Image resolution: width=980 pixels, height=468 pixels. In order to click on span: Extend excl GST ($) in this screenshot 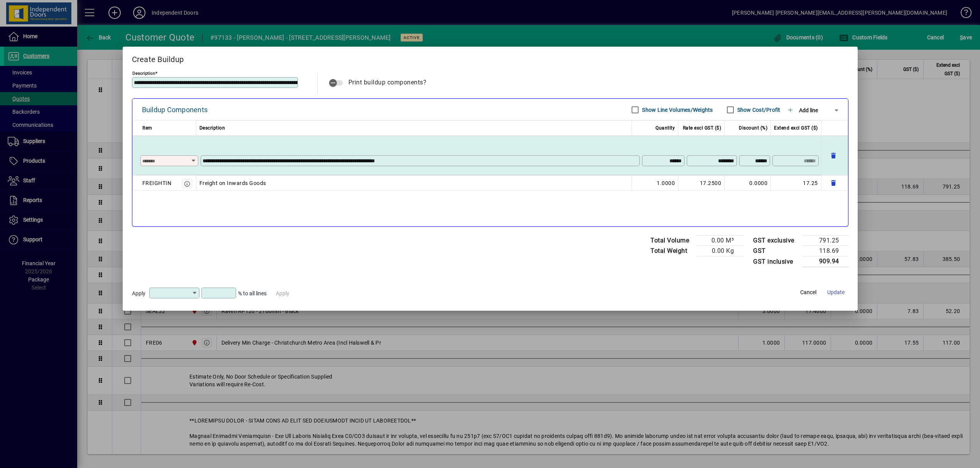, I will do `click(796, 129)`.